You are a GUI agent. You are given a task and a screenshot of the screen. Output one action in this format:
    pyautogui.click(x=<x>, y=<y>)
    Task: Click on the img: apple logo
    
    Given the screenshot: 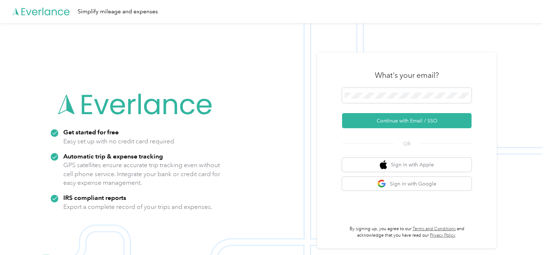 What is the action you would take?
    pyautogui.click(x=384, y=164)
    